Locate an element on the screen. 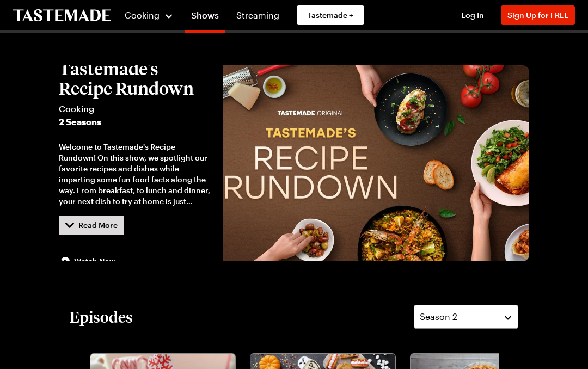  button: Tastemade's Recipe RundownCooking2 SeasonsWelcome to Tastemade's Recipe Rundown! On this show, we... is located at coordinates (135, 163).